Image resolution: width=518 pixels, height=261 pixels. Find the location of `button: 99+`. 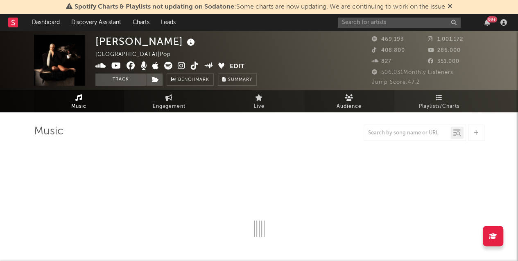

button: 99+ is located at coordinates (487, 23).